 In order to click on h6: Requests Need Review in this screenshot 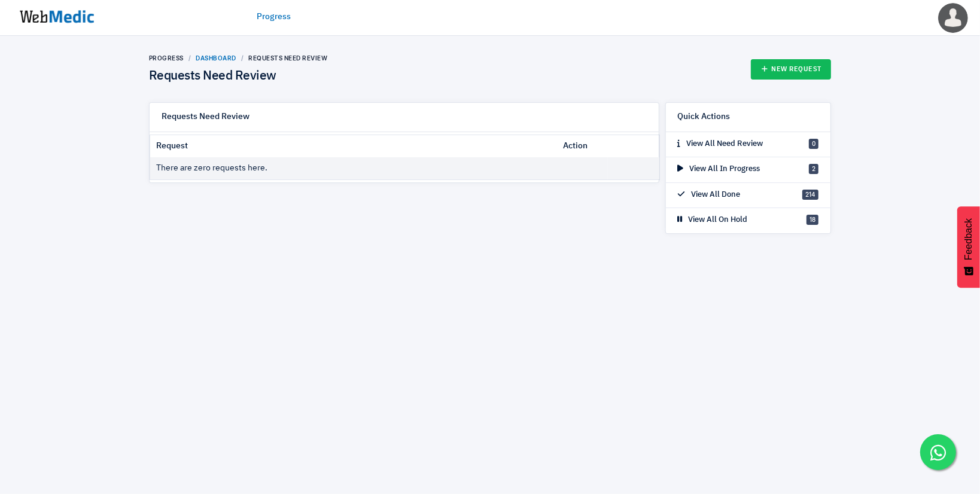, I will do `click(205, 117)`.